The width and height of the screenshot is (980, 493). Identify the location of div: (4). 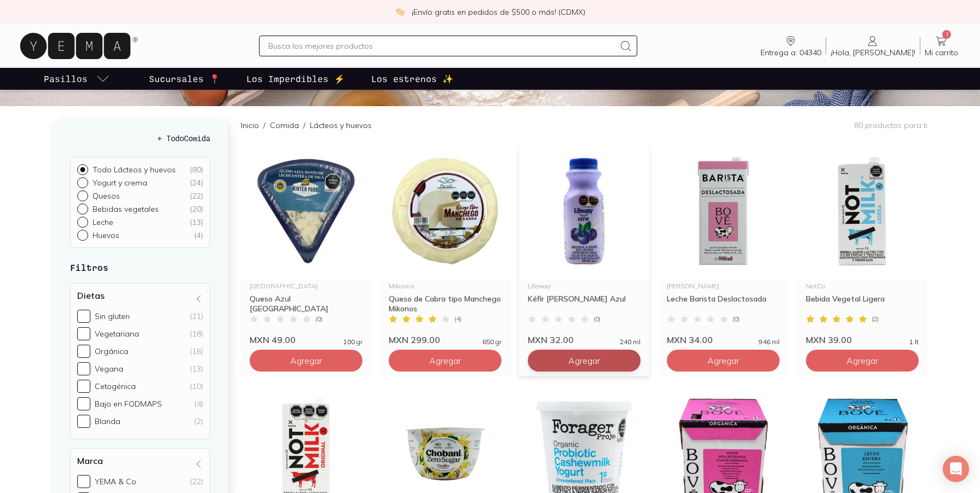
(199, 404).